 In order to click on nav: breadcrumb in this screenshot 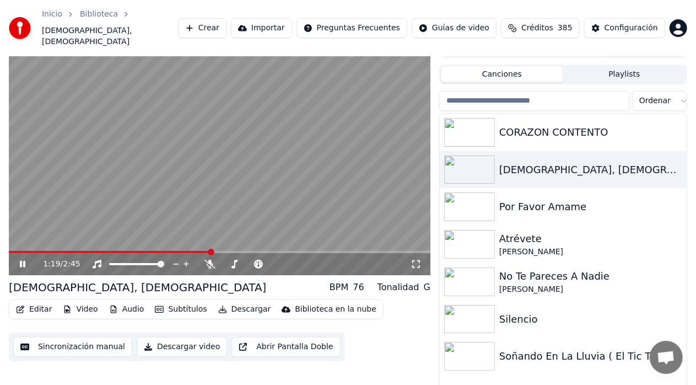, I will do `click(110, 28)`.